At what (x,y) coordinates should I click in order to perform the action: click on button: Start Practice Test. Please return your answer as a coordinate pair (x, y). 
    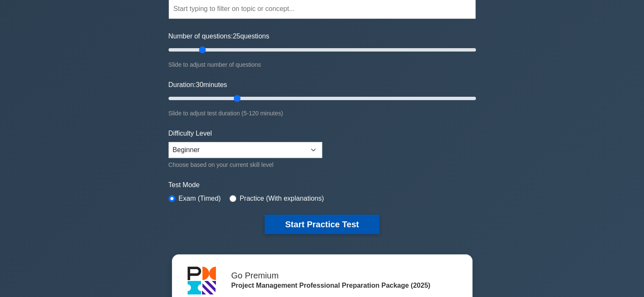
    Looking at the image, I should click on (322, 224).